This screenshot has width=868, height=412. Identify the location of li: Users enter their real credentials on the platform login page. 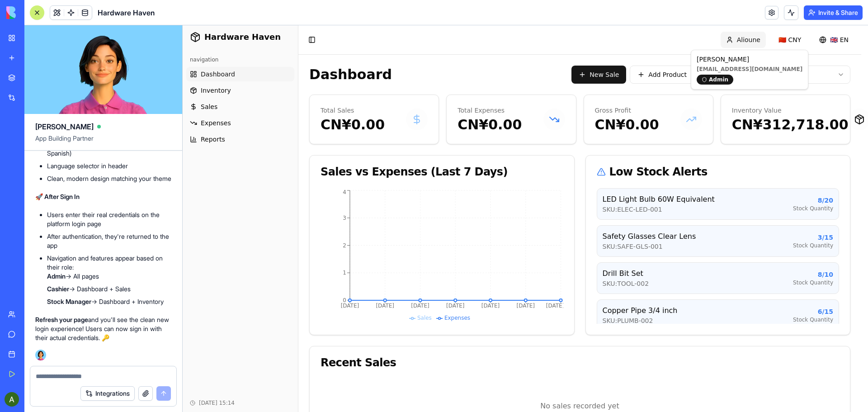
(109, 219).